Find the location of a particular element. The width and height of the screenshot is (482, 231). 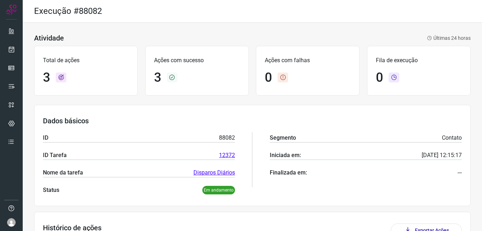

p: 88082 is located at coordinates (227, 138).